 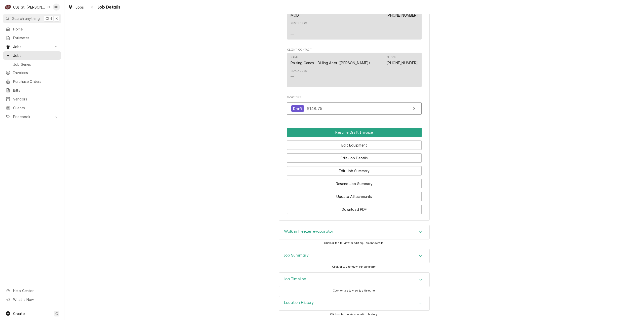 What do you see at coordinates (32, 47) in the screenshot?
I see `a: Go to Jobs` at bounding box center [32, 47].